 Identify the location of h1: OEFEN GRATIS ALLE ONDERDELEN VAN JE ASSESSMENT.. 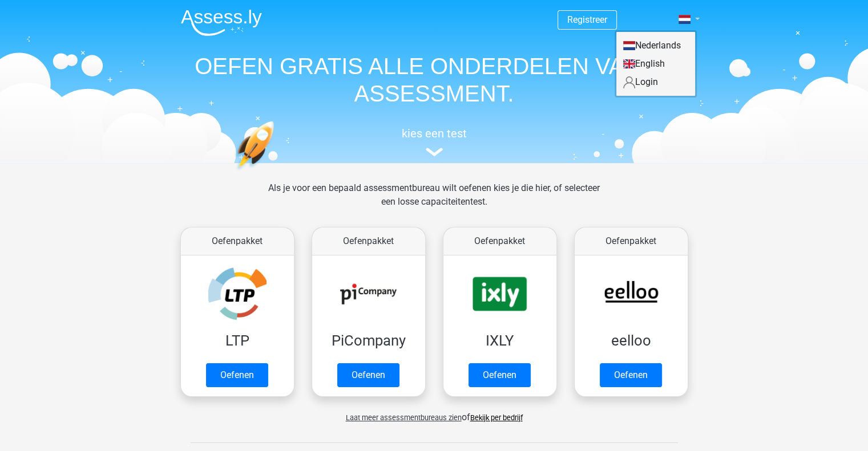
(435, 80).